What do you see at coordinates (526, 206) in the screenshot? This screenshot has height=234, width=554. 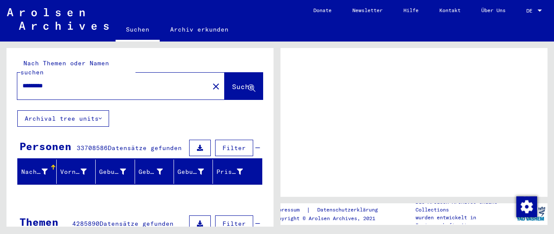 I see `div: Zustimmung ändern` at bounding box center [526, 206].